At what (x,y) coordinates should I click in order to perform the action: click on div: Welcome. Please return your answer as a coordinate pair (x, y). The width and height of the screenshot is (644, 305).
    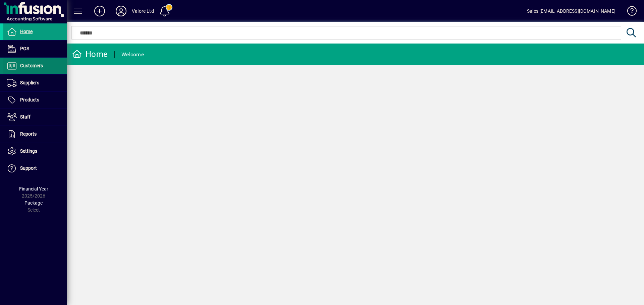
    Looking at the image, I should click on (133, 54).